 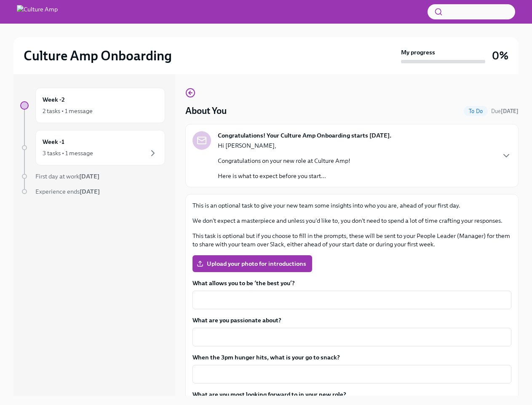 I want to click on label: What are you most looking forward to in your new role?, so click(x=352, y=394).